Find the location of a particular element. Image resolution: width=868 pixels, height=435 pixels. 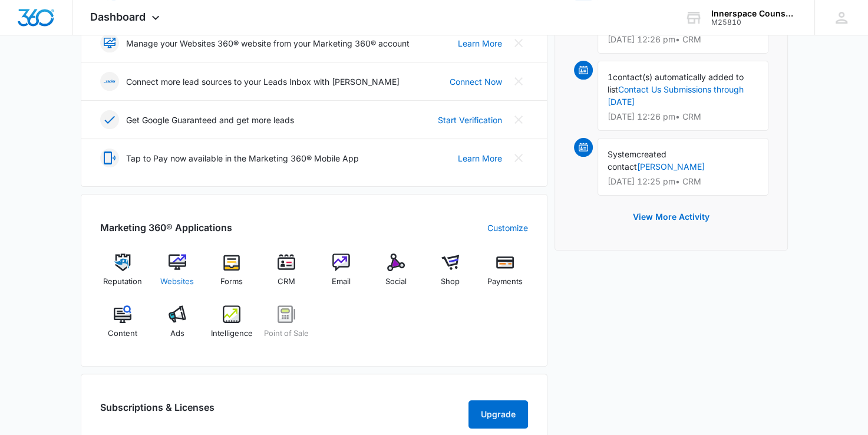

div: account id is located at coordinates (754, 23).